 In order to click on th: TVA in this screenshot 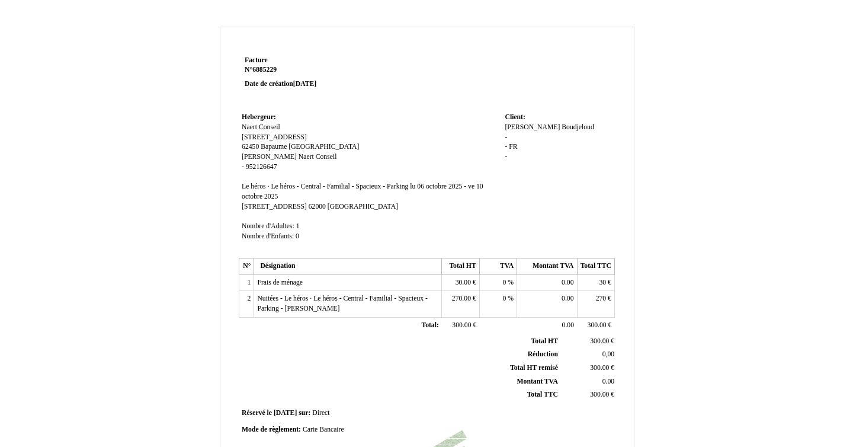, I will do `click(498, 267)`.